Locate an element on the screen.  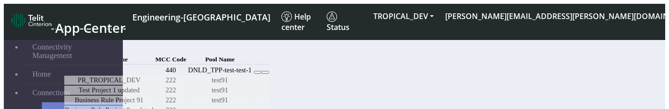
a: Connections is located at coordinates (73, 93).